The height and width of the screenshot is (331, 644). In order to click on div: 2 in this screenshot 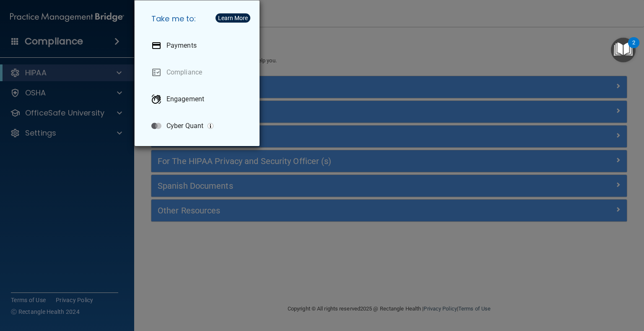, I will do `click(633, 49)`.